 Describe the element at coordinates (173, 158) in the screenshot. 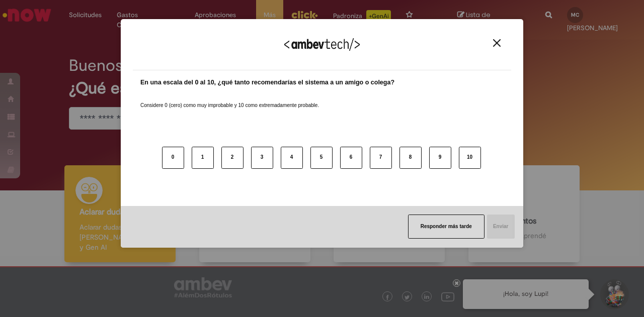

I see `button: 0` at that location.